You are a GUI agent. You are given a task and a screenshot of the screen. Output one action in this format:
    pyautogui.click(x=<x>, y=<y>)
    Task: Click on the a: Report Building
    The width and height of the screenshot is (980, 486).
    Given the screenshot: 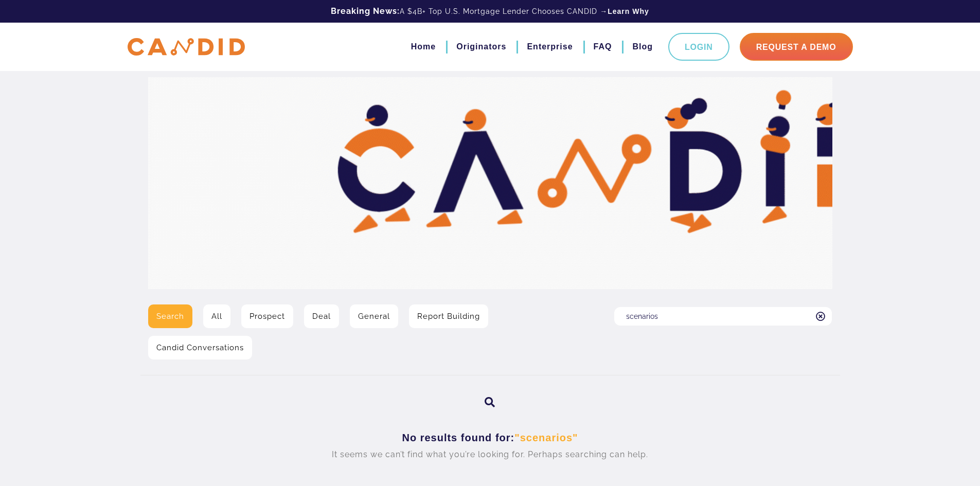 What is the action you would take?
    pyautogui.click(x=449, y=316)
    